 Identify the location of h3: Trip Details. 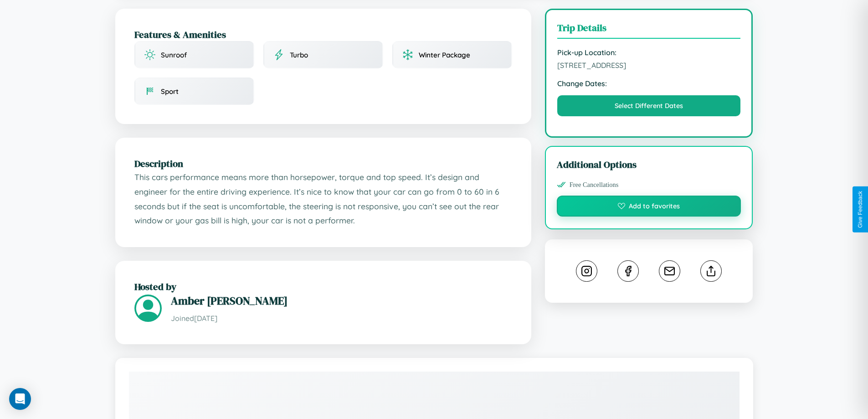
(649, 30).